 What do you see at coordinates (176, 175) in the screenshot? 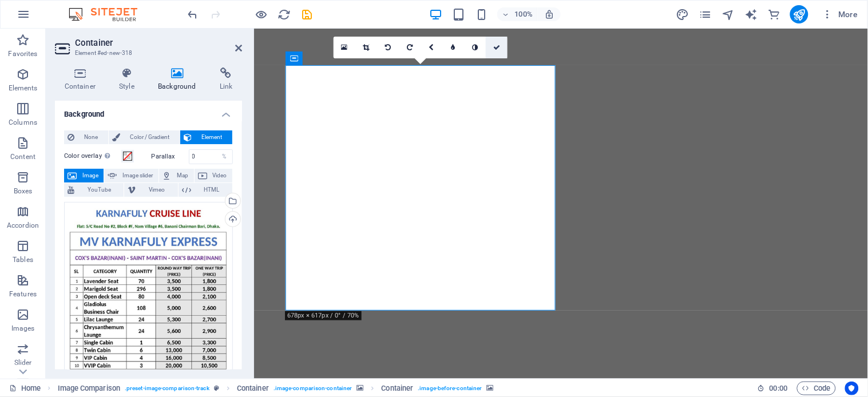
I see `button: Map` at bounding box center [176, 175].